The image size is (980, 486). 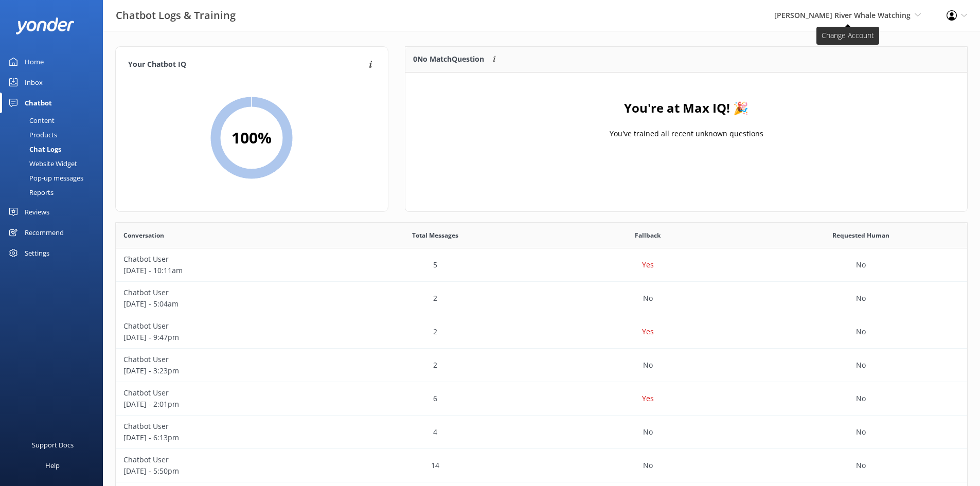 What do you see at coordinates (55, 192) in the screenshot?
I see `a: Reports` at bounding box center [55, 192].